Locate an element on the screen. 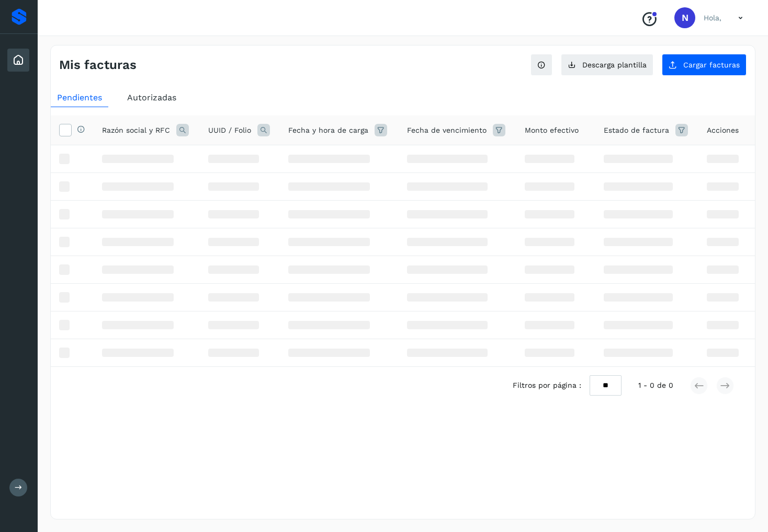  span: Pendientes is located at coordinates (80, 97).